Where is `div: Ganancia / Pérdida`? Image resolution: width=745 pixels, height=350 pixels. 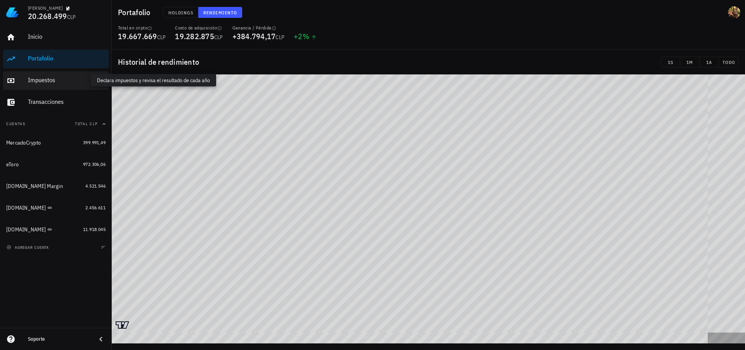 div: Ganancia / Pérdida is located at coordinates (258, 28).